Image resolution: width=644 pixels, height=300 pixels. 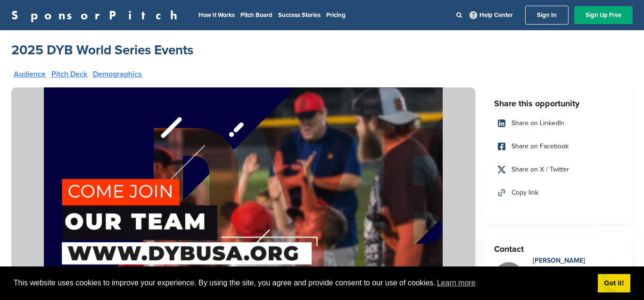 What do you see at coordinates (547, 15) in the screenshot?
I see `a: Sign In` at bounding box center [547, 15].